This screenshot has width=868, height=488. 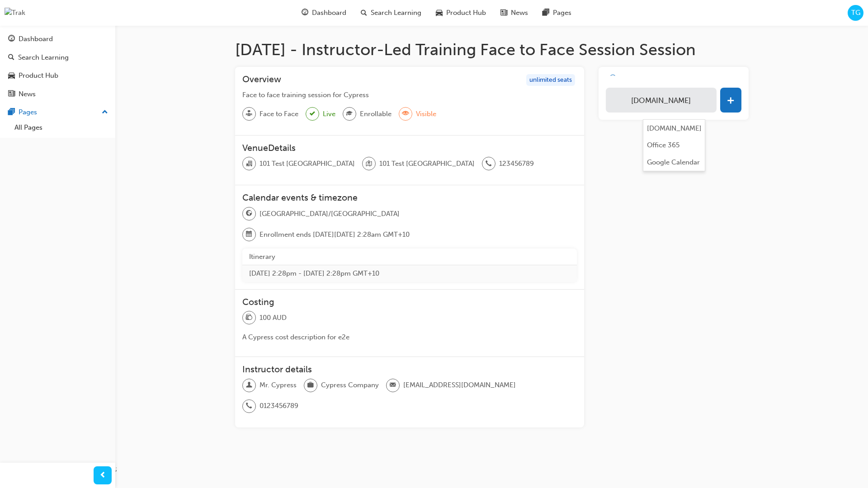 I want to click on span: TG, so click(x=856, y=12).